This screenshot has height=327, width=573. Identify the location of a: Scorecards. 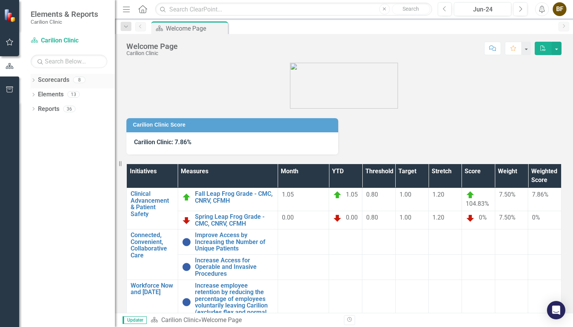
(54, 80).